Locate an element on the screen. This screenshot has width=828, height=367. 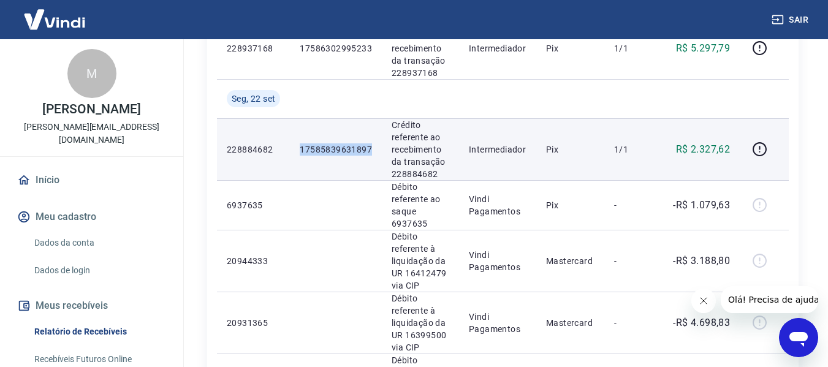
p: R$ 2.327,62 is located at coordinates (703, 150).